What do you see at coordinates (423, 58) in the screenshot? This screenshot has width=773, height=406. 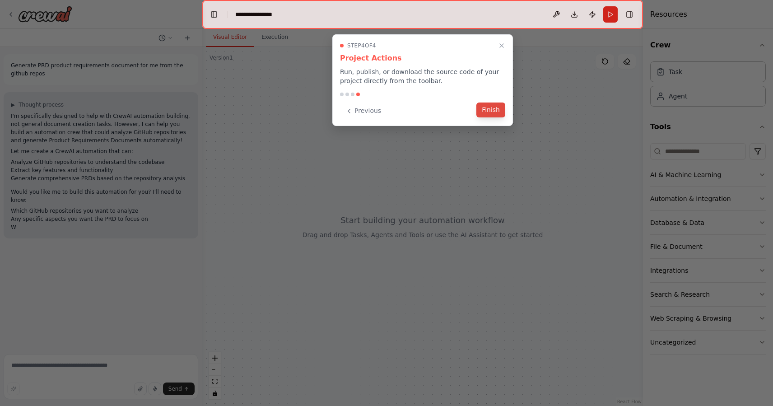 I see `h3: Project Actions` at bounding box center [423, 58].